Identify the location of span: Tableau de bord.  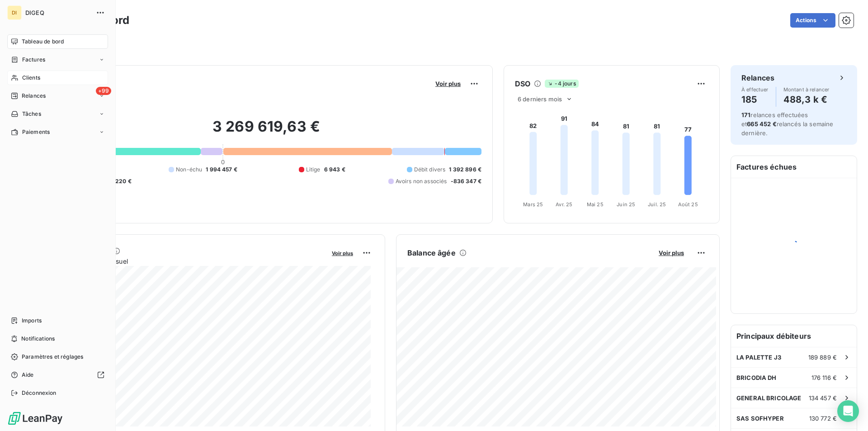
(42, 41).